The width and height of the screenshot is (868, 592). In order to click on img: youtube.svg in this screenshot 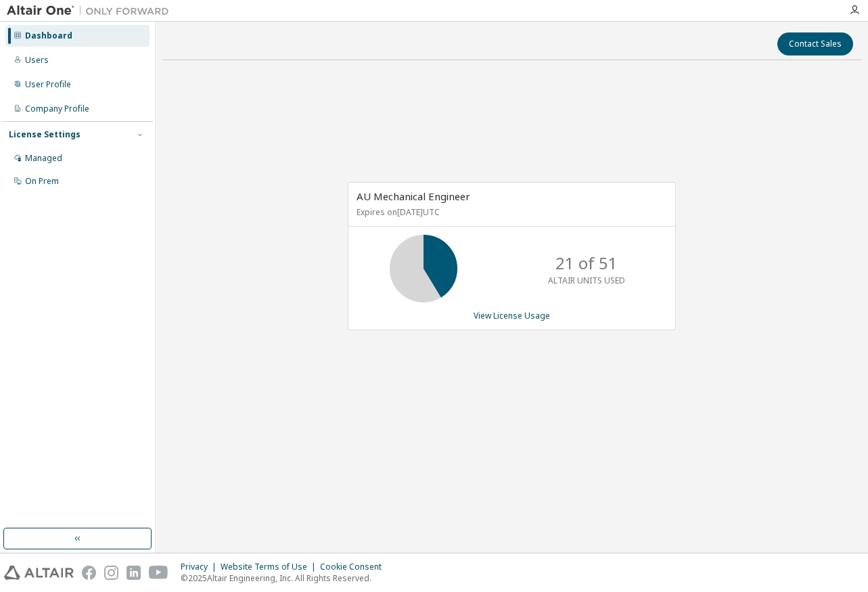, I will do `click(158, 572)`.